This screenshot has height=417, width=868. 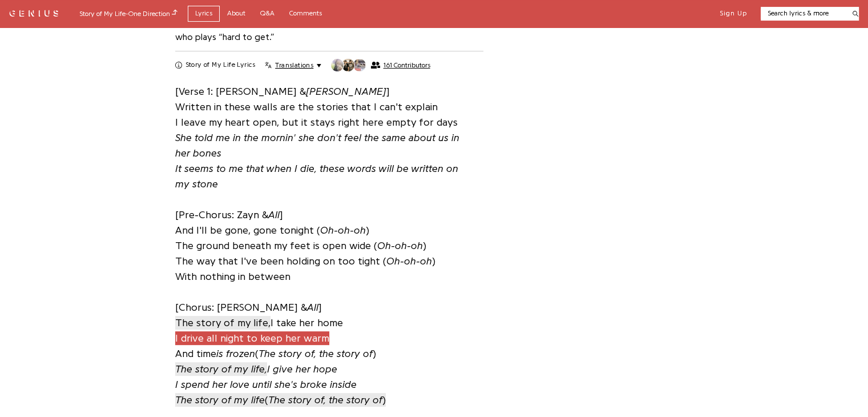 What do you see at coordinates (305, 14) in the screenshot?
I see `a: Comments` at bounding box center [305, 14].